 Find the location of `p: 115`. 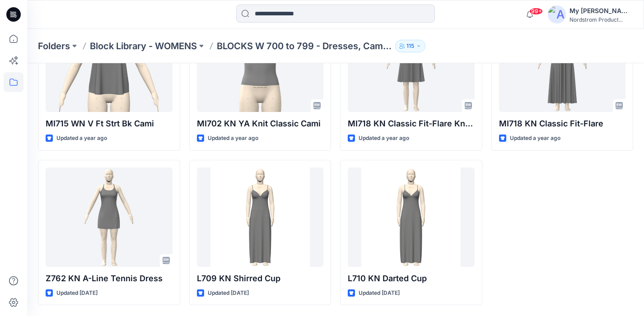

p: 115 is located at coordinates (410, 46).